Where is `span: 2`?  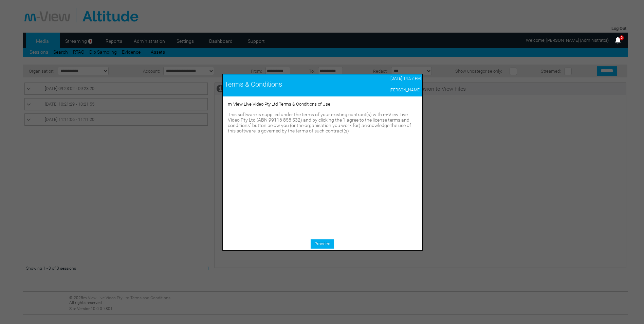 span: 2 is located at coordinates (622, 38).